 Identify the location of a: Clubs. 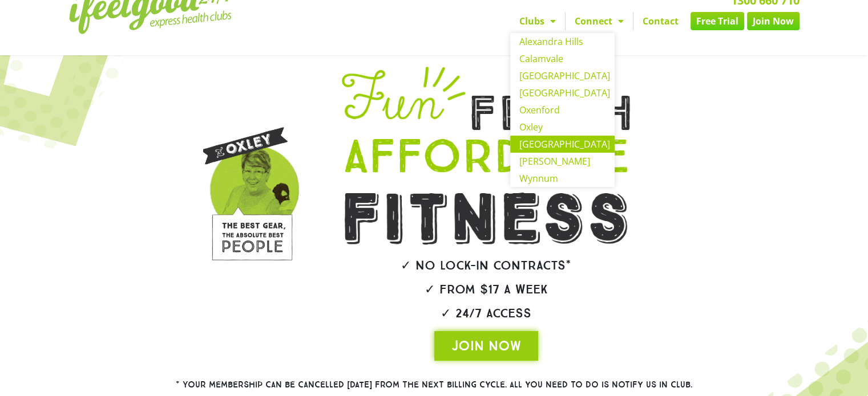
(538, 21).